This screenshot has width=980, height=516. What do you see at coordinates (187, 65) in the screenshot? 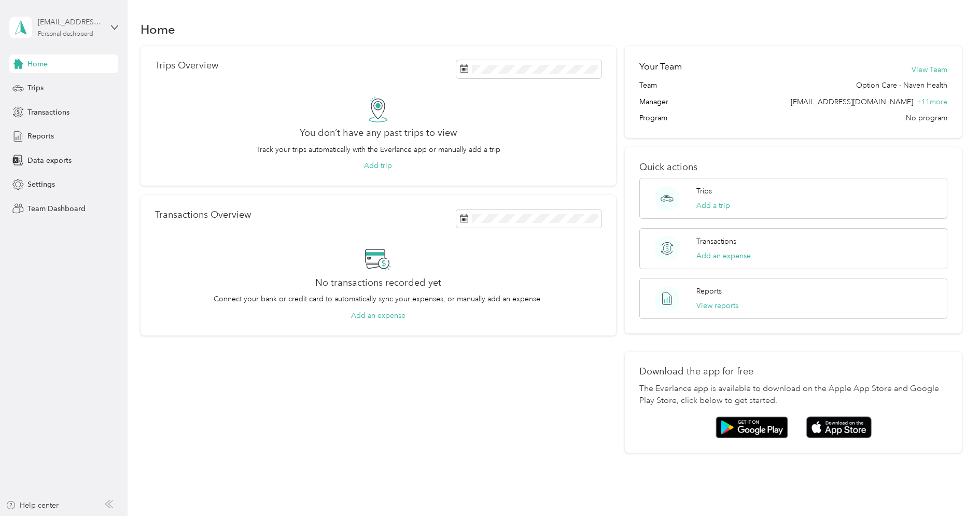
I see `p: Trips Overview` at bounding box center [187, 65].